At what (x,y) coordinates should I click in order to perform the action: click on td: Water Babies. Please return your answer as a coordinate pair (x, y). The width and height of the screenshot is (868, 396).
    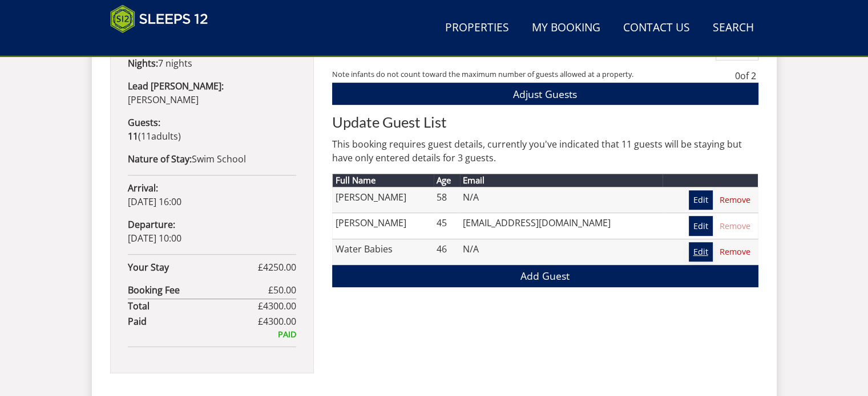
    Looking at the image, I should click on (382, 252).